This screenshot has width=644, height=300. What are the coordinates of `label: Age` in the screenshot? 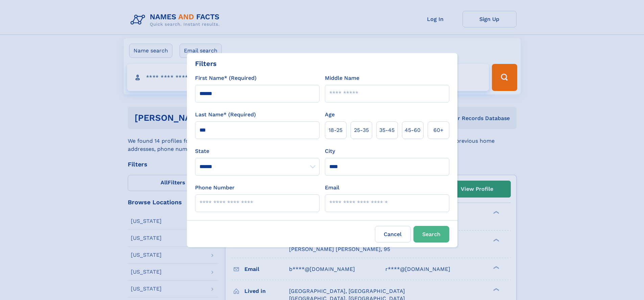 It's located at (329, 115).